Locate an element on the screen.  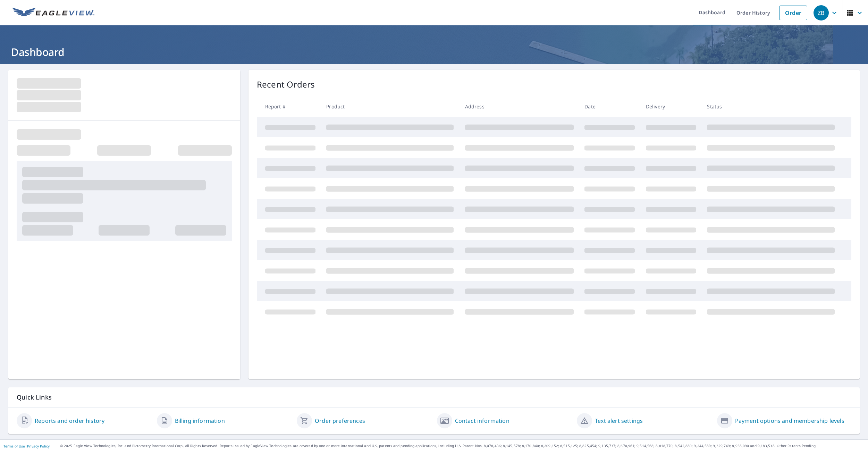
th: Product is located at coordinates (390, 106).